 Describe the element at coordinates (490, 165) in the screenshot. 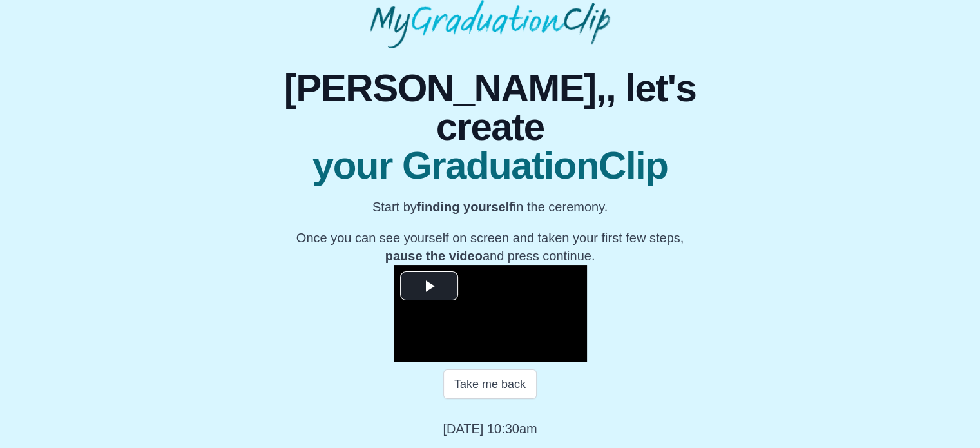

I see `span: your GraduationClip` at that location.